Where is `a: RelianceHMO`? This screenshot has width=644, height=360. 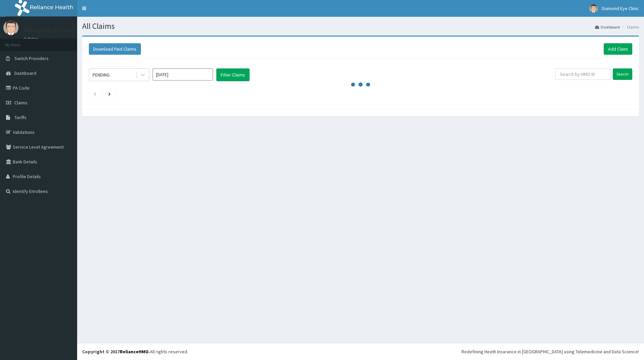 a: RelianceHMO is located at coordinates (134, 352).